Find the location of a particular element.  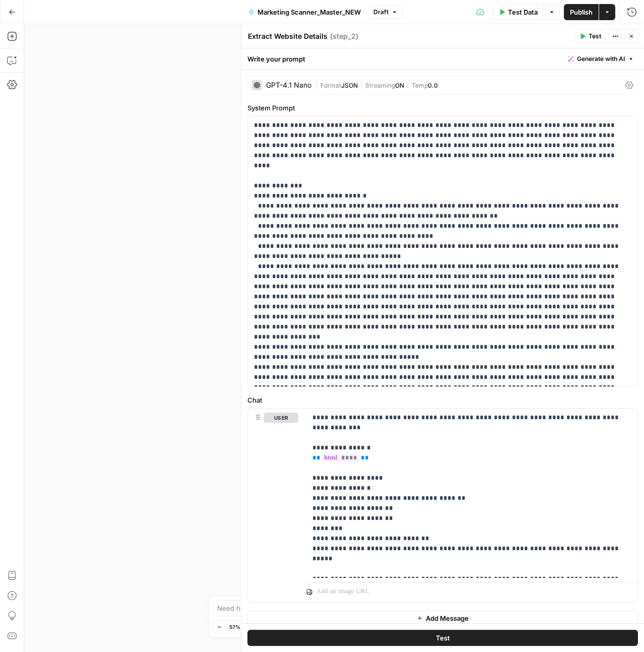

button: Draft is located at coordinates (386, 12).